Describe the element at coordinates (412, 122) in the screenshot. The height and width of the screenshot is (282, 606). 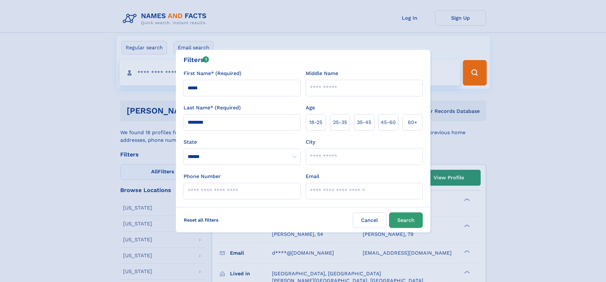
I see `span: 60+` at that location.